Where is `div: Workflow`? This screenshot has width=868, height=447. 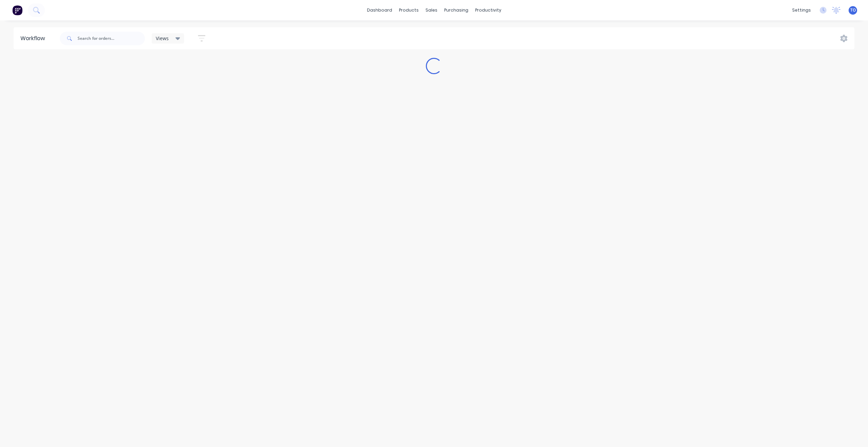 div: Workflow is located at coordinates (34, 39).